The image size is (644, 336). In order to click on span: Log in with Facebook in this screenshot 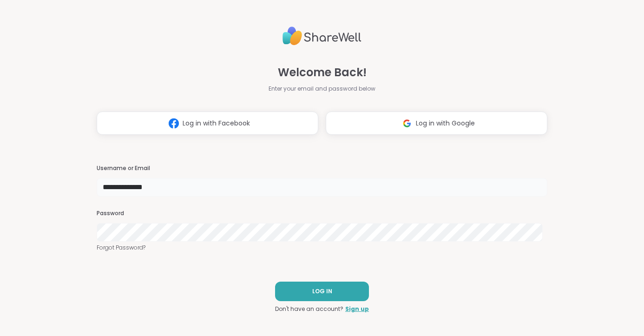, I will do `click(216, 123)`.